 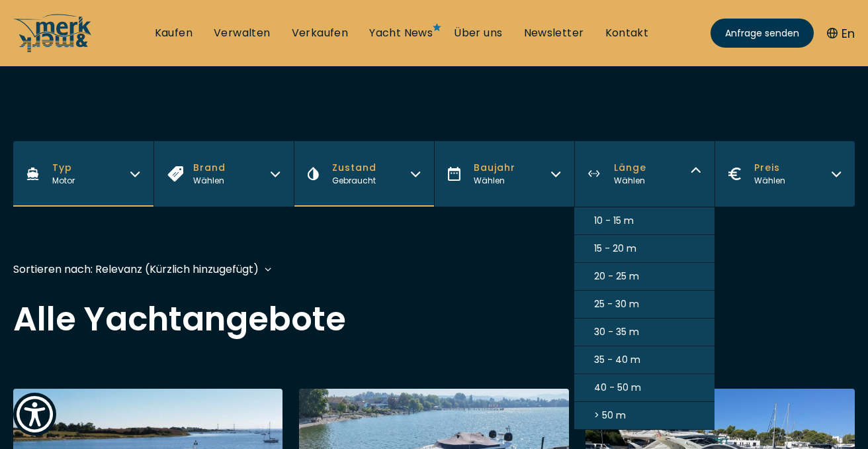 I want to click on button: TypMotor, so click(x=83, y=174).